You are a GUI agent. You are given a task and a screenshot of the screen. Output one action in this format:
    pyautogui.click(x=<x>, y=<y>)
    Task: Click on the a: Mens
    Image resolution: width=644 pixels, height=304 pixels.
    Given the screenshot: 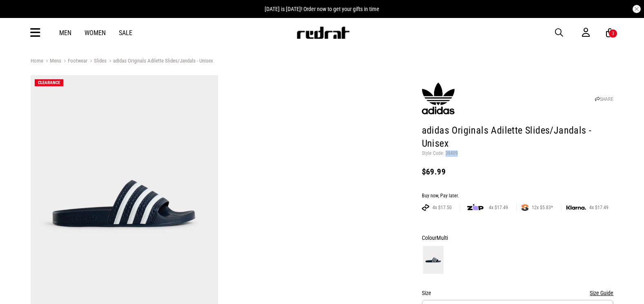 What is the action you would take?
    pyautogui.click(x=52, y=61)
    